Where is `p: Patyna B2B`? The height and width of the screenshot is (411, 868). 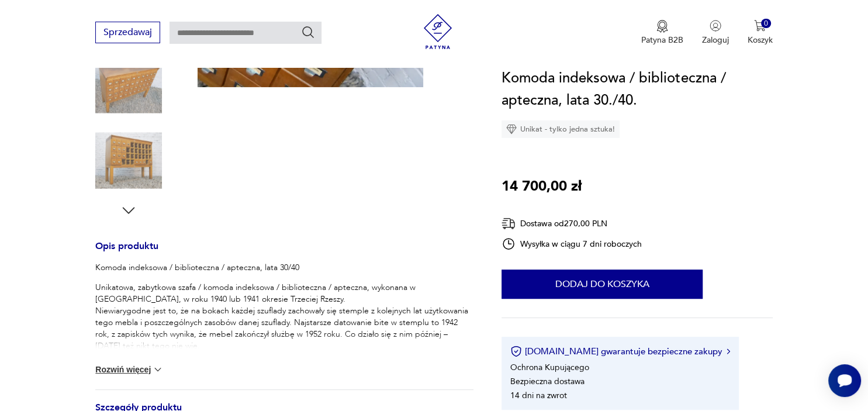
p: Patyna B2B is located at coordinates (662, 40).